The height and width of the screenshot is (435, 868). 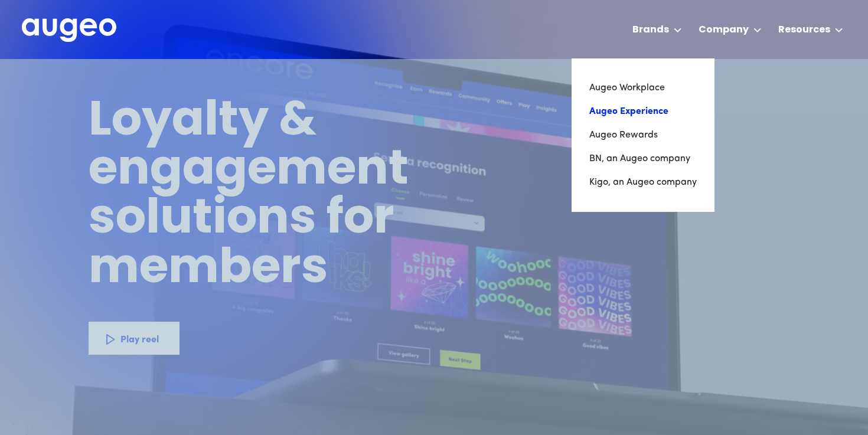 What do you see at coordinates (69, 31) in the screenshot?
I see `a: home` at bounding box center [69, 31].